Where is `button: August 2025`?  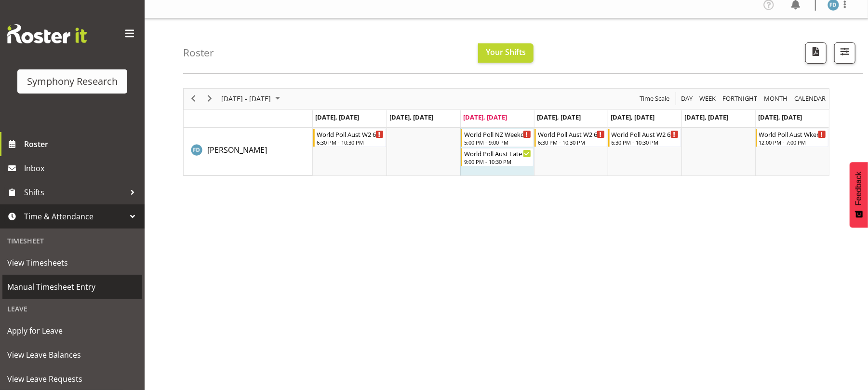 button: August 2025 is located at coordinates (252, 98).